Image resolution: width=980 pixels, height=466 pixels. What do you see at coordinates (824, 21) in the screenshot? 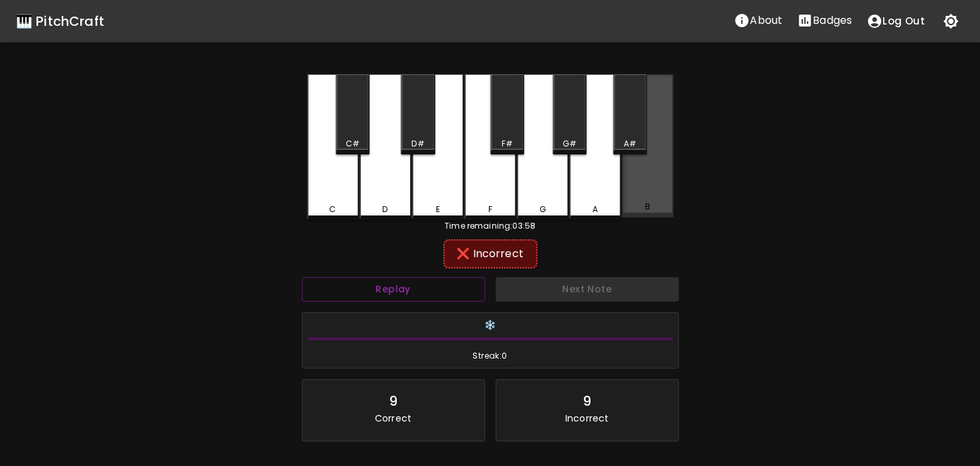
I see `a: Stats` at bounding box center [824, 21].